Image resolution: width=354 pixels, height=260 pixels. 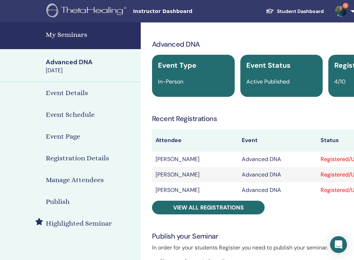 What do you see at coordinates (186, 11) in the screenshot?
I see `span: Instructor Dashboard` at bounding box center [186, 11].